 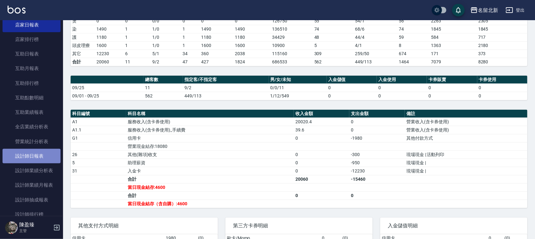 I want to click on td: 染, so click(x=83, y=29).